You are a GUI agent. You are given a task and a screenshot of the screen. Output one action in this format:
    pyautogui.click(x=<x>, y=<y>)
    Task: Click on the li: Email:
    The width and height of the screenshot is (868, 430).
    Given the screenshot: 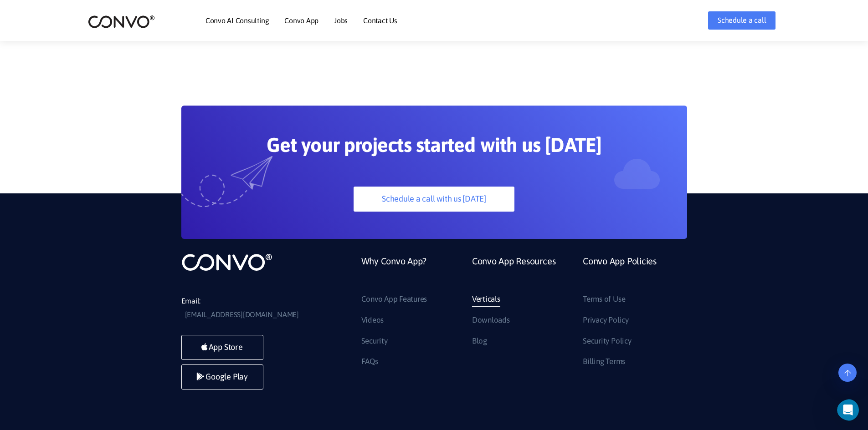 What is the action you would take?
    pyautogui.click(x=250, y=308)
    